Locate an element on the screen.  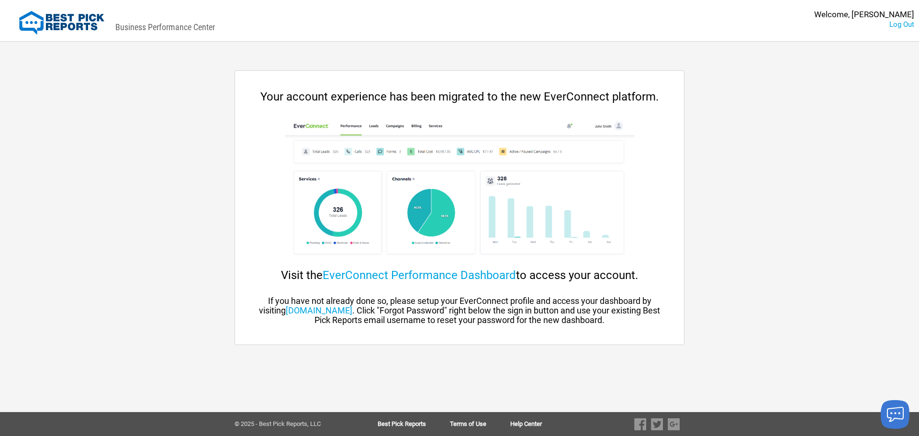
a: Help Center is located at coordinates (526, 424).